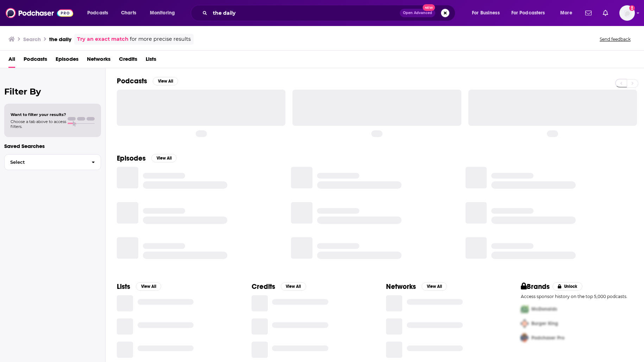 The width and height of the screenshot is (644, 362). I want to click on span: Podchaser Pro, so click(548, 338).